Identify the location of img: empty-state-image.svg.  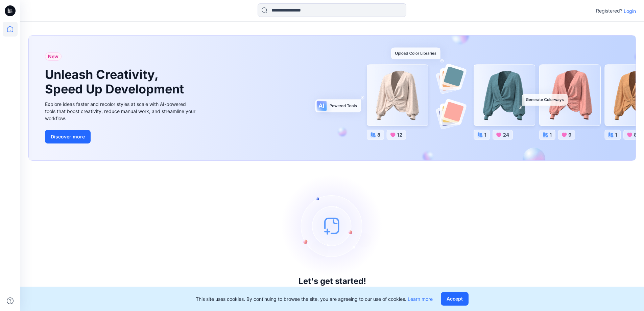
(332, 226).